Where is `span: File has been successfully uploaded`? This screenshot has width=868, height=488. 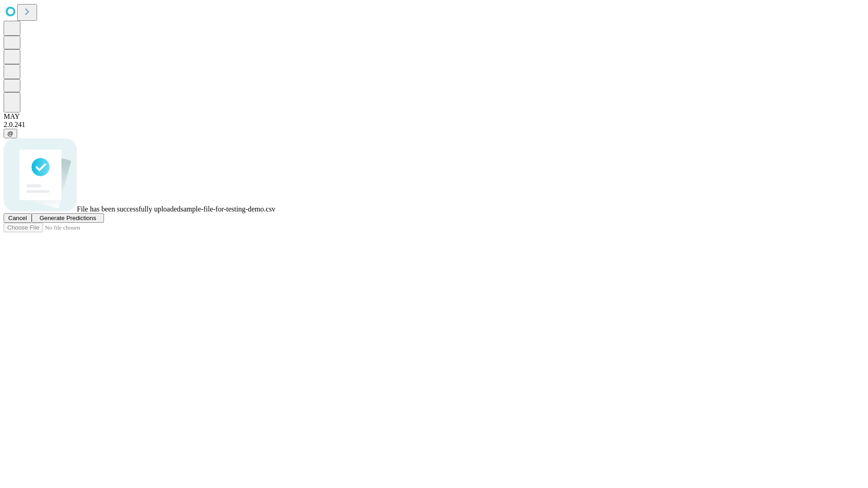
span: File has been successfully uploaded is located at coordinates (128, 209).